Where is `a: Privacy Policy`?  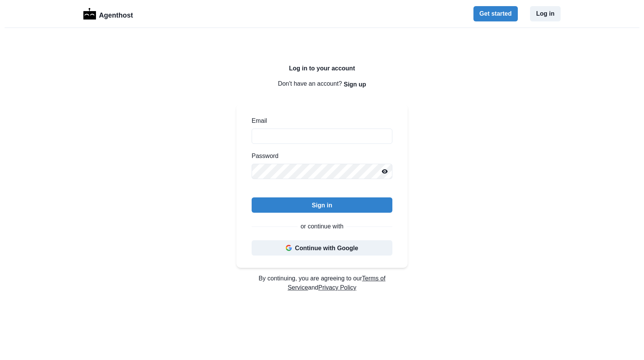
a: Privacy Policy is located at coordinates (338, 287).